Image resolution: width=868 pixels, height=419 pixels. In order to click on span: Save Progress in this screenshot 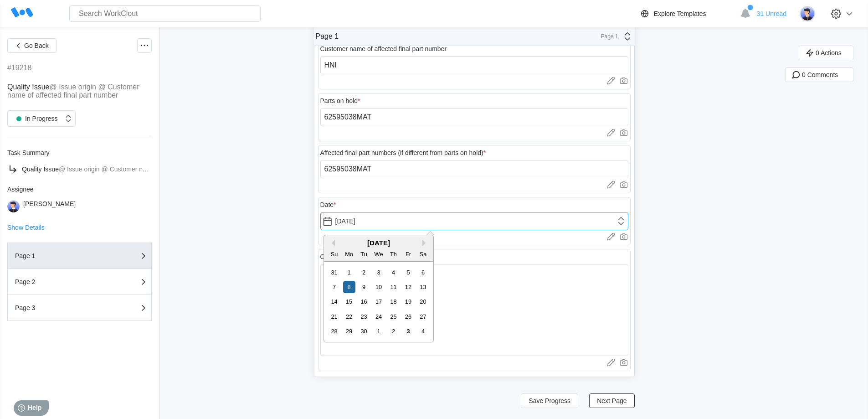, I will do `click(549, 401)`.